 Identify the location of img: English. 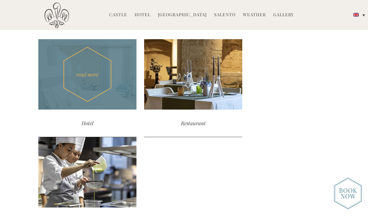
(356, 15).